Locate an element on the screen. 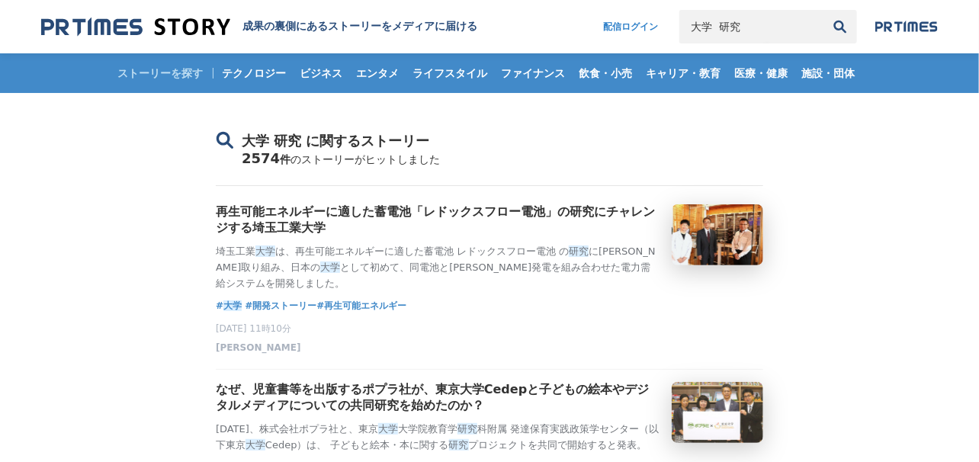  button: 検索 is located at coordinates (841, 27).